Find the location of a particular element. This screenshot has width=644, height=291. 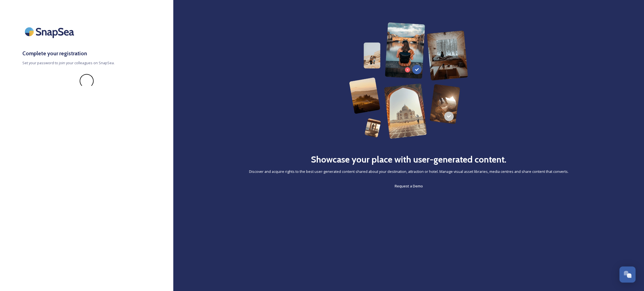

span: Request a Demo is located at coordinates (408, 186).